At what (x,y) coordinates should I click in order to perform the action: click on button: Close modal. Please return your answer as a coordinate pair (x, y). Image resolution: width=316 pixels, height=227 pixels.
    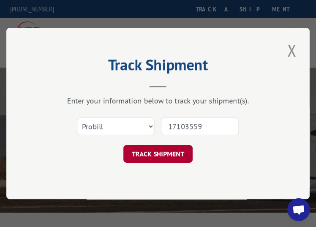
    Looking at the image, I should click on (292, 50).